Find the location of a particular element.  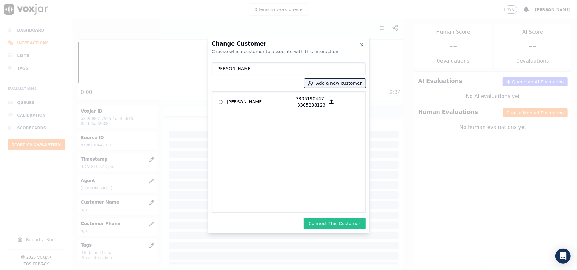

div: Open Intercom Messenger is located at coordinates (563, 256).